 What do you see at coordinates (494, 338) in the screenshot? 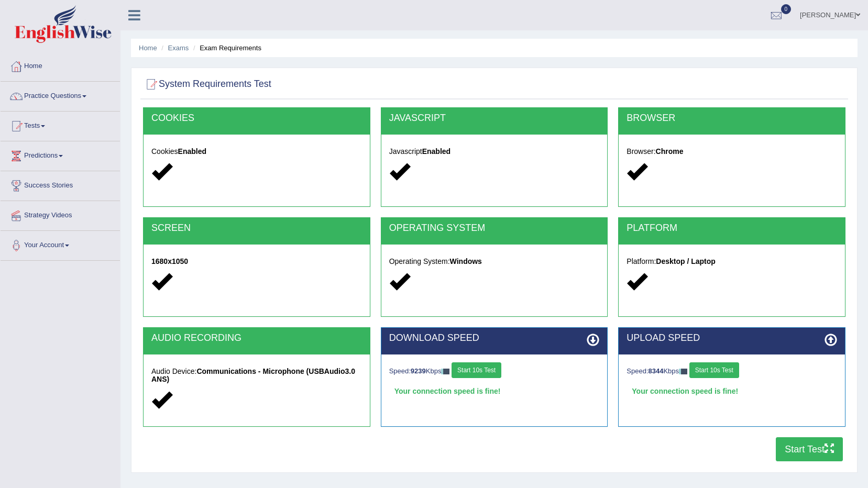
I see `h2: DOWNLOAD SPEED` at bounding box center [494, 338].